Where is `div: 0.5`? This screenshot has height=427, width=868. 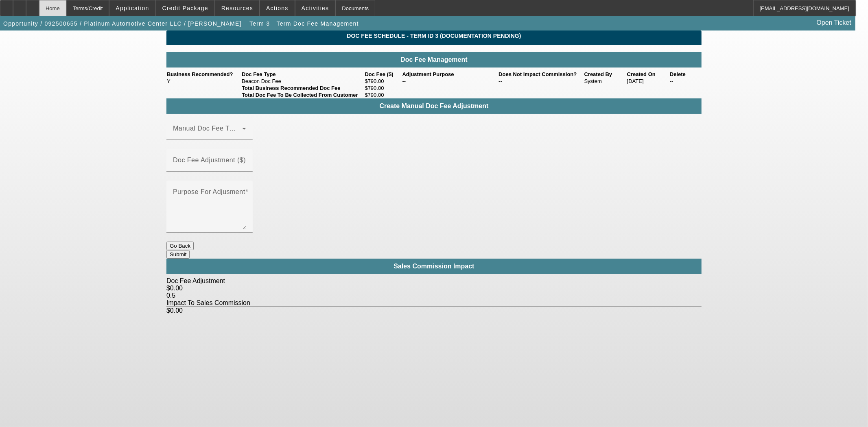
div: 0.5 is located at coordinates (434, 296).